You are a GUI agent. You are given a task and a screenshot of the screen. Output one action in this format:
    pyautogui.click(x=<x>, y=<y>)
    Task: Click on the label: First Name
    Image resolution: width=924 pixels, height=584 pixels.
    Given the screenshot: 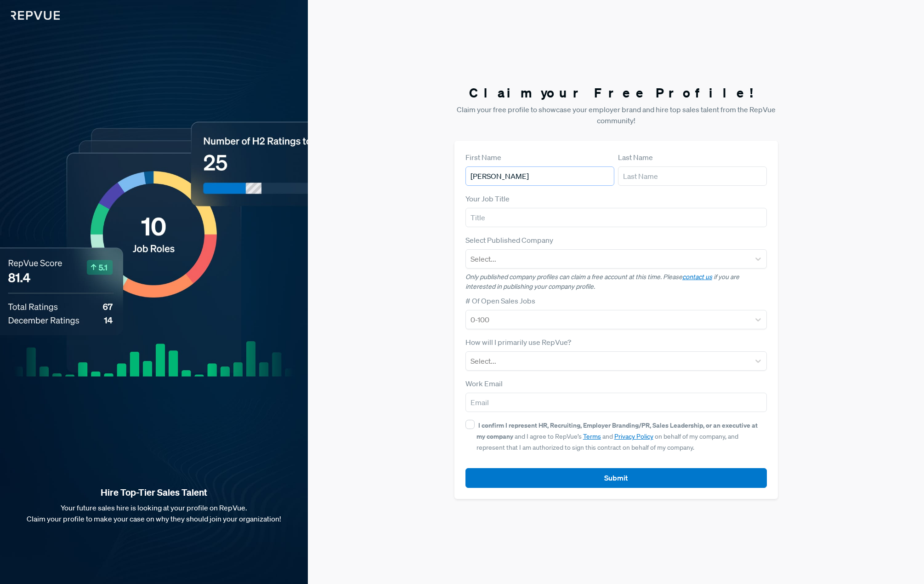 What is the action you would take?
    pyautogui.click(x=483, y=158)
    